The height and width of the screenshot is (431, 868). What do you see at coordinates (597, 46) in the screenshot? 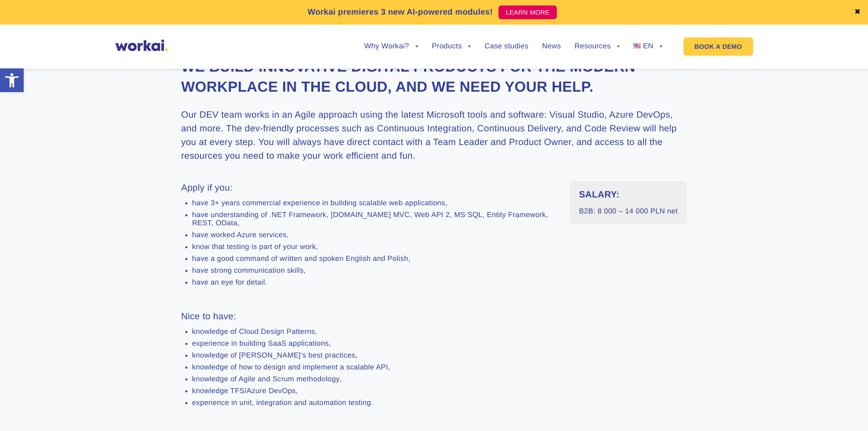
I see `a: Resources` at bounding box center [597, 46].